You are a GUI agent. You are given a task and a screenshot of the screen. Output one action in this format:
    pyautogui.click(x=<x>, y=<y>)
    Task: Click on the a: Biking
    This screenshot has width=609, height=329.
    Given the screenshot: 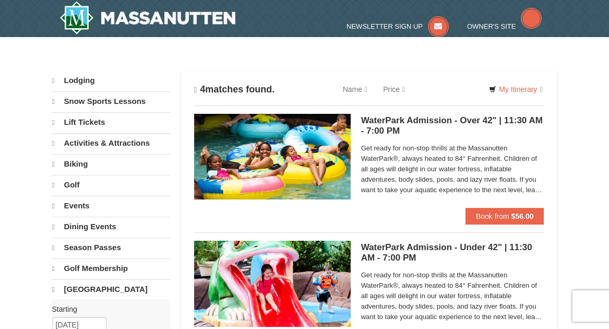 What is the action you would take?
    pyautogui.click(x=111, y=164)
    